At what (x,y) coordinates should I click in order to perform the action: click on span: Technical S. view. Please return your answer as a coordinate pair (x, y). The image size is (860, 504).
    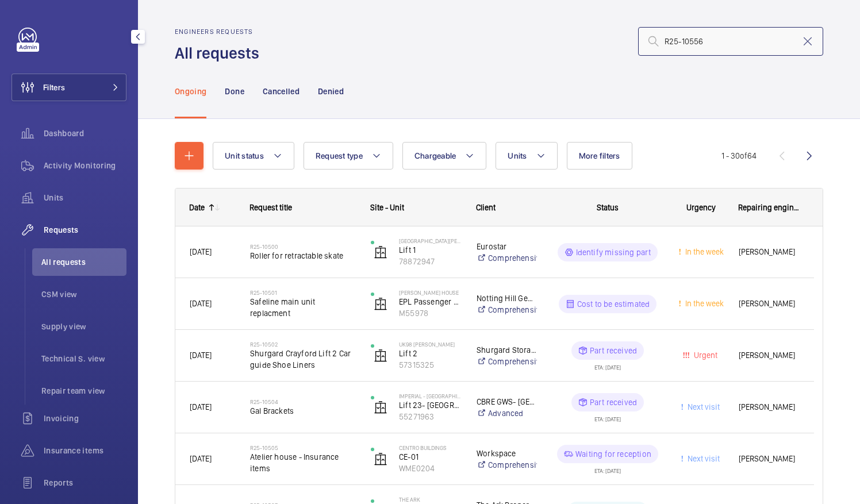
    Looking at the image, I should click on (84, 359).